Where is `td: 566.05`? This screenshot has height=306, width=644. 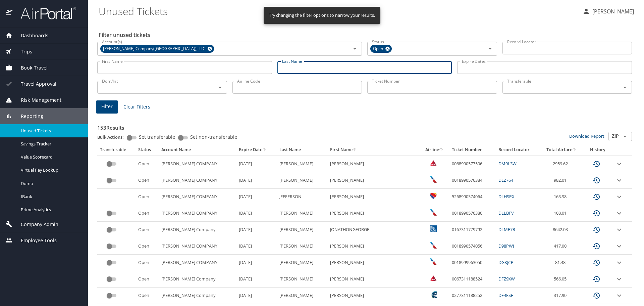
td: 566.05 is located at coordinates (561, 279).